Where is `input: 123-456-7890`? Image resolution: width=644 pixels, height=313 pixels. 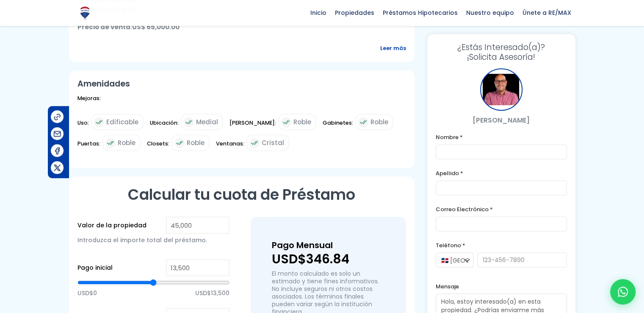
input: 123-456-7890 is located at coordinates (522, 260).